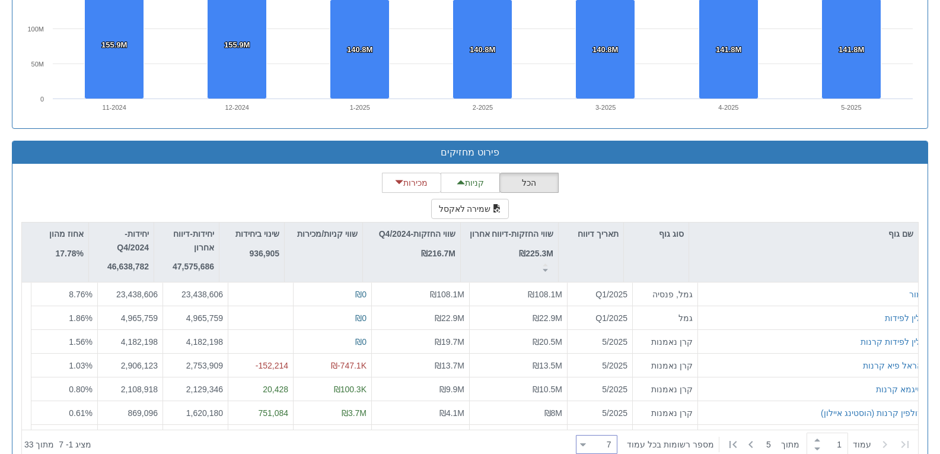  I want to click on p: שווי החזקות-Q4/2024, so click(417, 234).